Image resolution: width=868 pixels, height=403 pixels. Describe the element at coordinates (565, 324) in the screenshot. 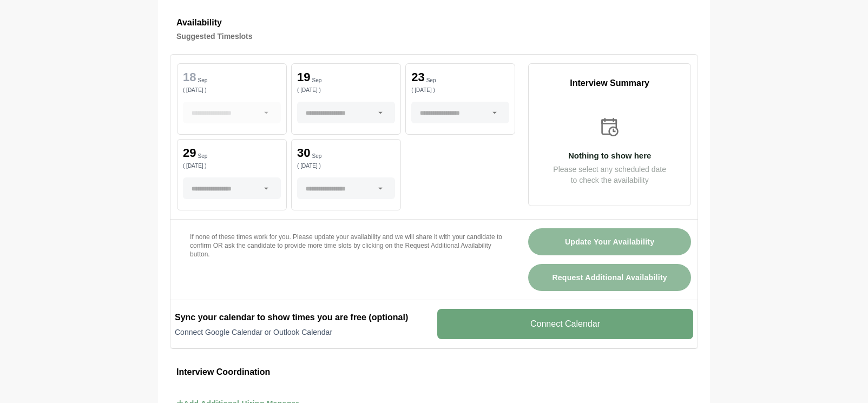

I see `v-button: Connect Calendar` at that location.